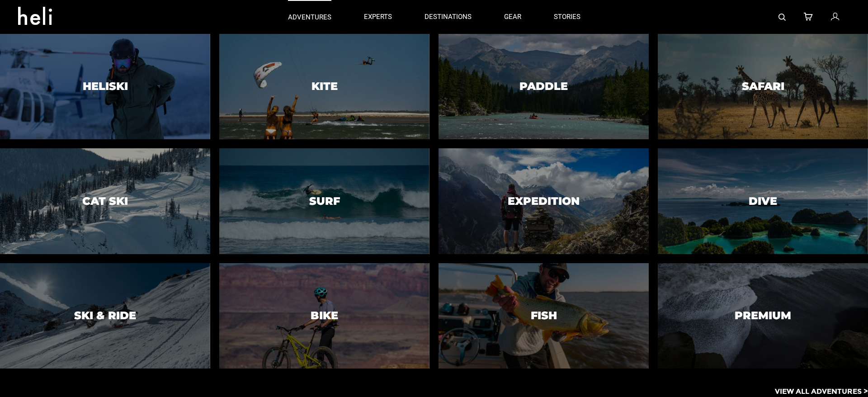 The image size is (868, 397). What do you see at coordinates (783, 17) in the screenshot?
I see `img: search-bar-icon.svg` at bounding box center [783, 17].